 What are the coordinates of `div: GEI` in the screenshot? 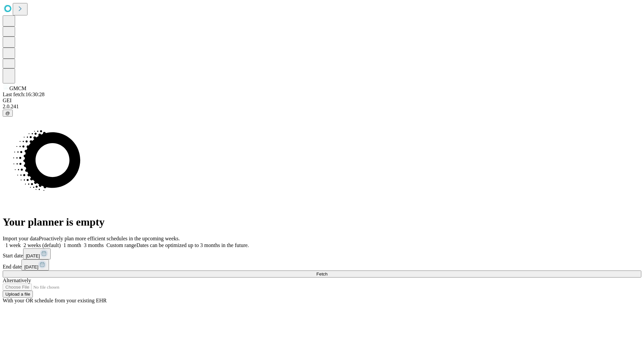 It's located at (322, 100).